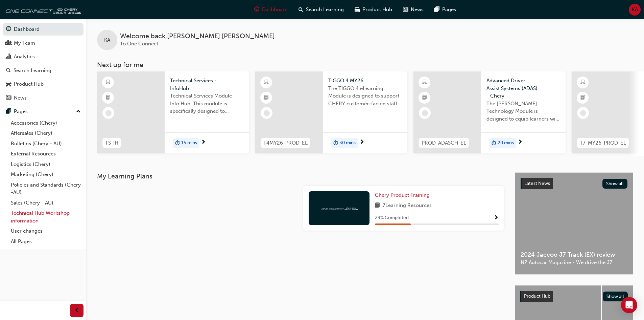  What do you see at coordinates (634, 10) in the screenshot?
I see `button: KA` at bounding box center [634, 10].